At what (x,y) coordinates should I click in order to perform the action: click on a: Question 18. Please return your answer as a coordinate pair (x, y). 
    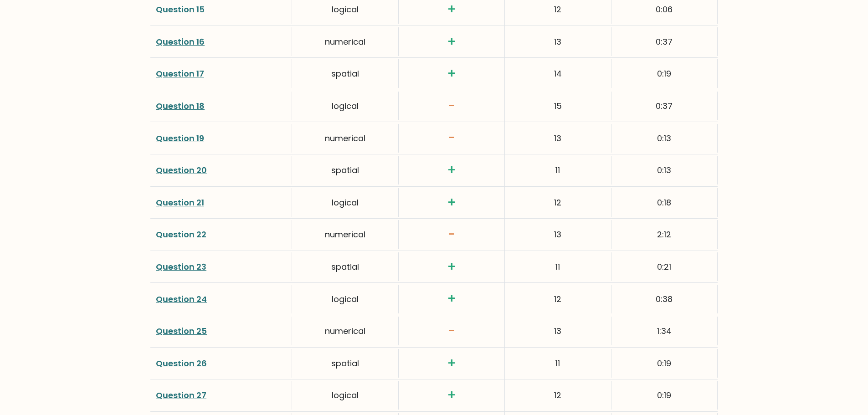
    Looking at the image, I should click on (180, 106).